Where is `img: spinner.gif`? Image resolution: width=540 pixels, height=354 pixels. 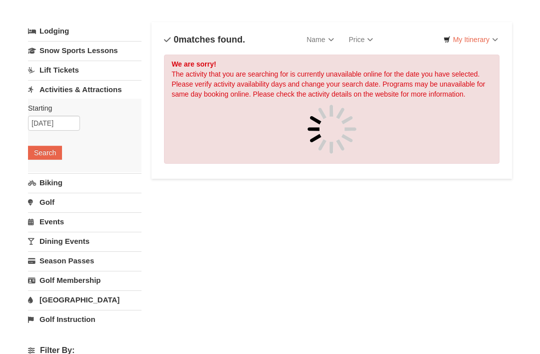 img: spinner.gif is located at coordinates (332, 129).